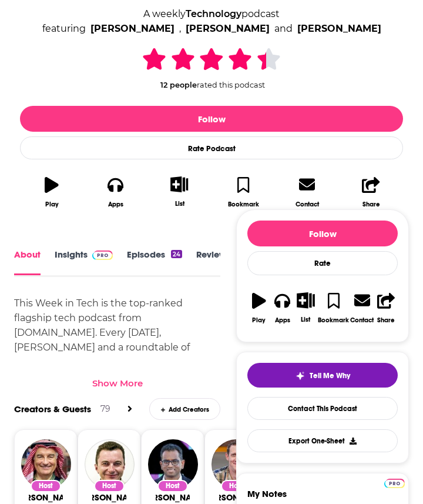 The image size is (423, 504). I want to click on span: rated this podcast, so click(231, 85).